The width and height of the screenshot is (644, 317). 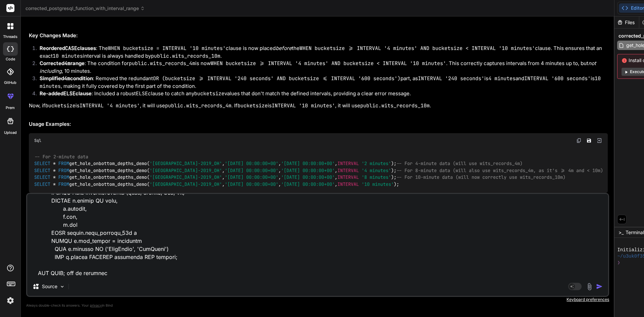 I want to click on code: OR (bucketsize >= INTERVAL '240 seconds' AND bucketsize <= INTERVAL '600 seconds'), so click(x=277, y=79).